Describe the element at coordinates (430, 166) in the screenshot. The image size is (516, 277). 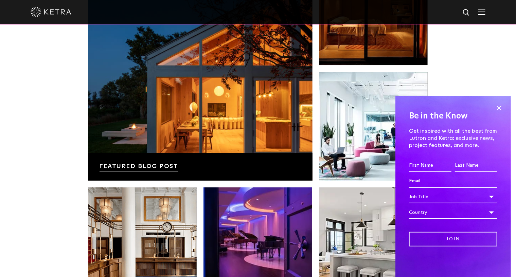
I see `input: First Name` at that location.